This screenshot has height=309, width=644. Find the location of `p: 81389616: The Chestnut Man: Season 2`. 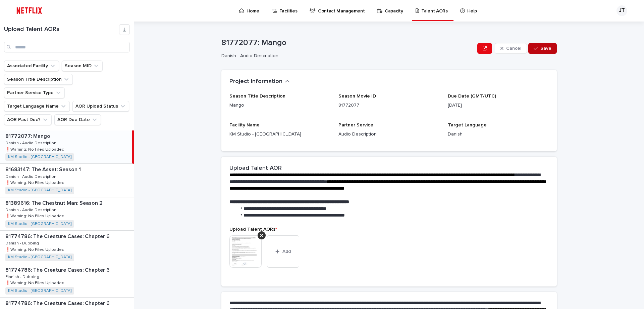

p: 81389616: The Chestnut Man: Season 2 is located at coordinates (55, 203).